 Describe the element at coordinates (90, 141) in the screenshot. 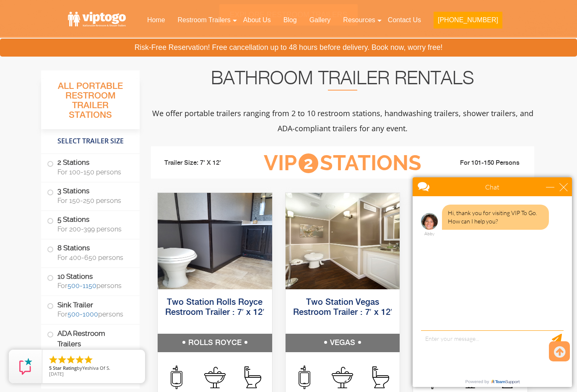

I see `h4: Select Trailer Size` at that location.